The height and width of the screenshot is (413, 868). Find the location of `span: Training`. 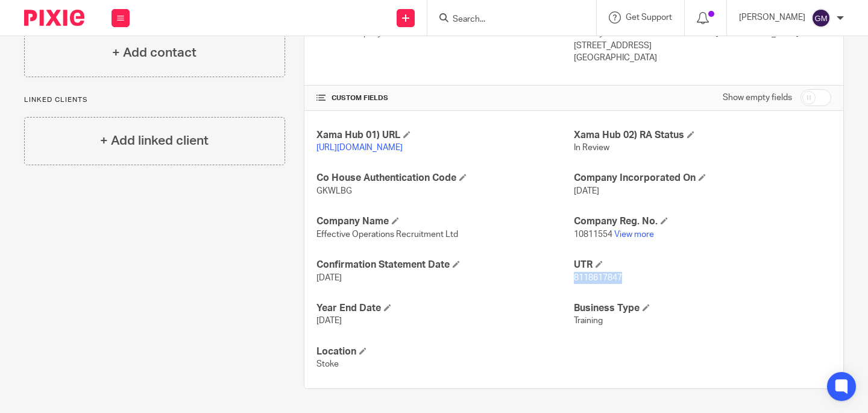

span: Training is located at coordinates (588, 321).